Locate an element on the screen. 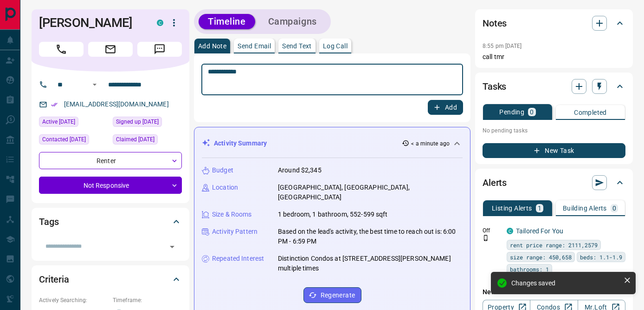 The width and height of the screenshot is (644, 310). h2: Criteria is located at coordinates (54, 279).